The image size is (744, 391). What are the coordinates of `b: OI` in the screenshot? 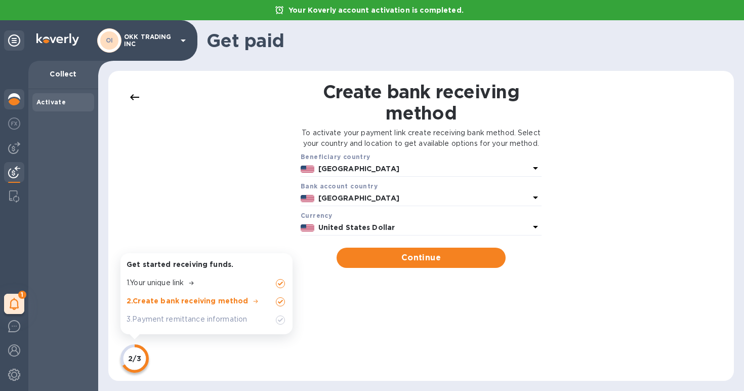 It's located at (109, 40).